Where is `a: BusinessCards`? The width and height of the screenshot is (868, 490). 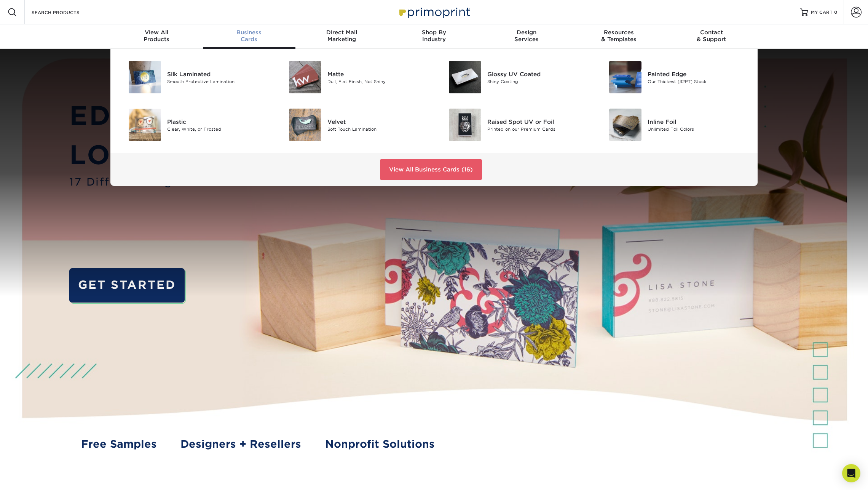 a: BusinessCards is located at coordinates (249, 37).